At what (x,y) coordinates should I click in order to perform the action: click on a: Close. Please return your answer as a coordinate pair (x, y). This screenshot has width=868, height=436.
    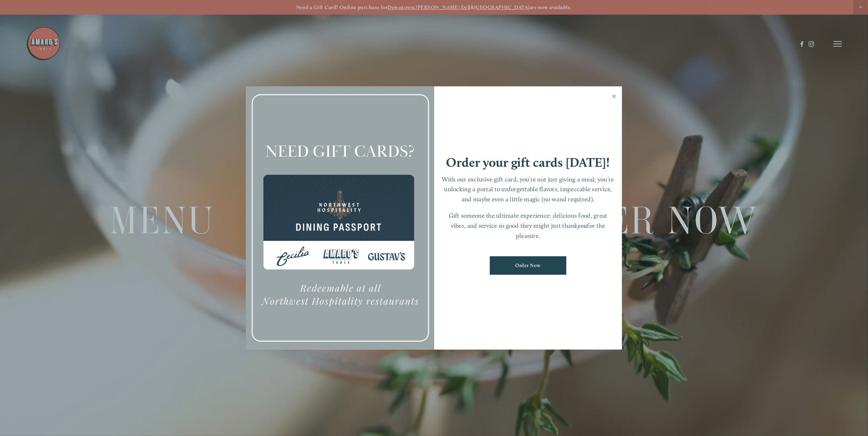
    Looking at the image, I should click on (614, 97).